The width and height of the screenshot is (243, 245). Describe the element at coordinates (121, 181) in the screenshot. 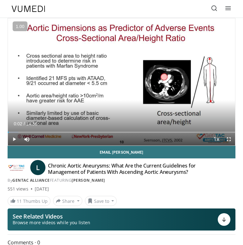

I see `div: By FEATURING` at that location.